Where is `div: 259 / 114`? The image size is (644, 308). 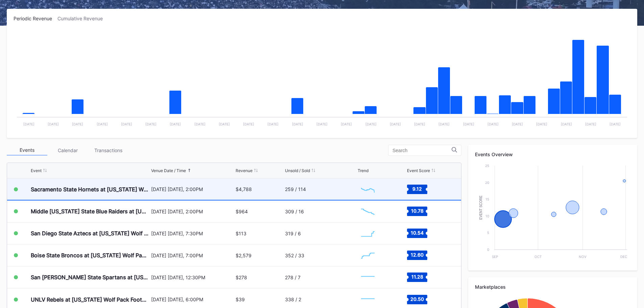
div: 259 / 114 is located at coordinates (296, 189).